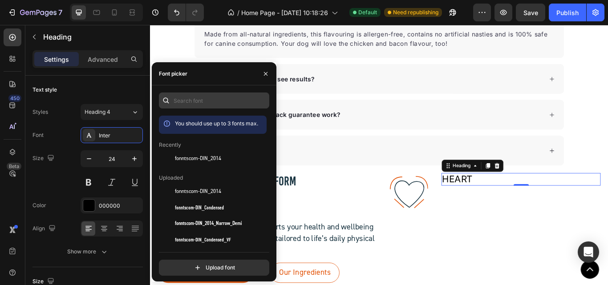 Image resolution: width=608 pixels, height=285 pixels. I want to click on div: Show more, so click(88, 252).